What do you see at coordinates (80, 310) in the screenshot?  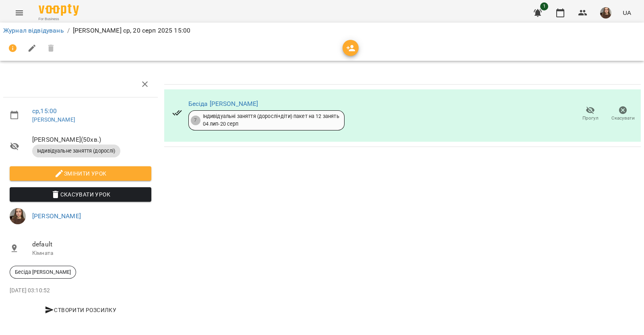 I see `button: Створити розсилку` at bounding box center [80, 310].